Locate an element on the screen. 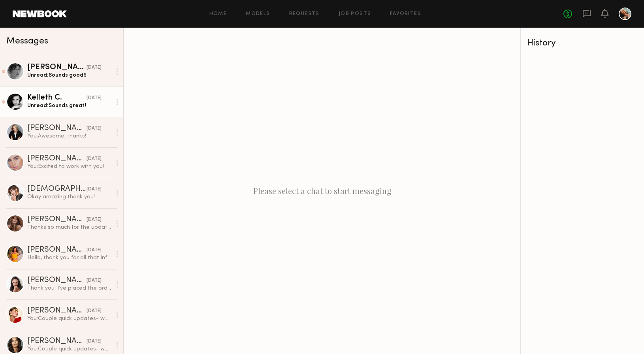 The image size is (644, 354). div: Thank you! I’ve placed the order through your website for both shades and I’m waiting for the del... is located at coordinates (69, 288).